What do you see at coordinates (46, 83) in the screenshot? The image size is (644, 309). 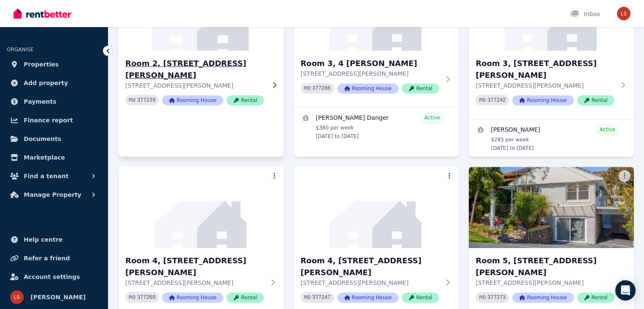 I see `span: Add property` at bounding box center [46, 83].